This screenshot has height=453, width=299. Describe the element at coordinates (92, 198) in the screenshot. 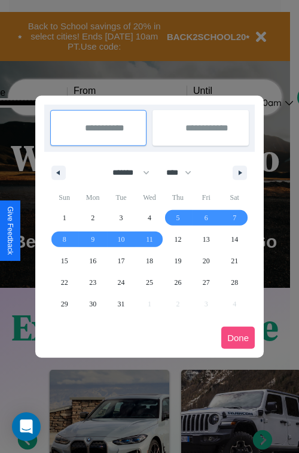

I see `span: Mon` at that location.